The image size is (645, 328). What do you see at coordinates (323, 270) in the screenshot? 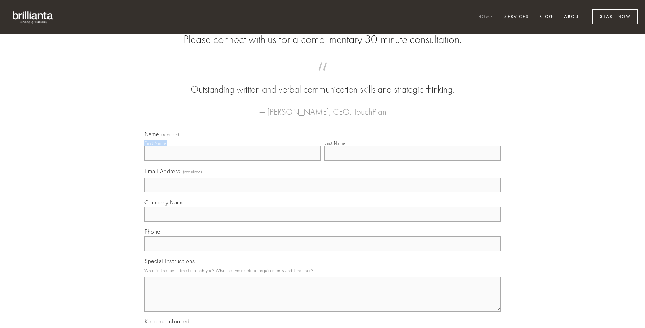
I see `p: What is the best time to reach you? What are your unique requirements and timelines?` at bounding box center [323, 270].